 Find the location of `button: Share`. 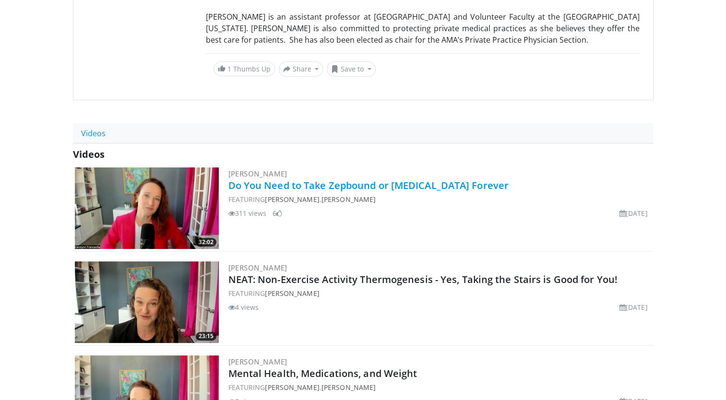

button: Share is located at coordinates (301, 69).